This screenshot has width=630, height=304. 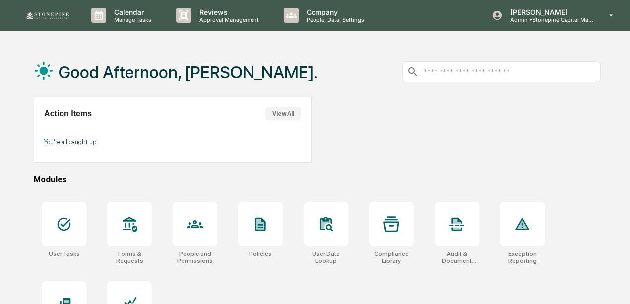 What do you see at coordinates (334, 12) in the screenshot?
I see `p: Company` at bounding box center [334, 12].